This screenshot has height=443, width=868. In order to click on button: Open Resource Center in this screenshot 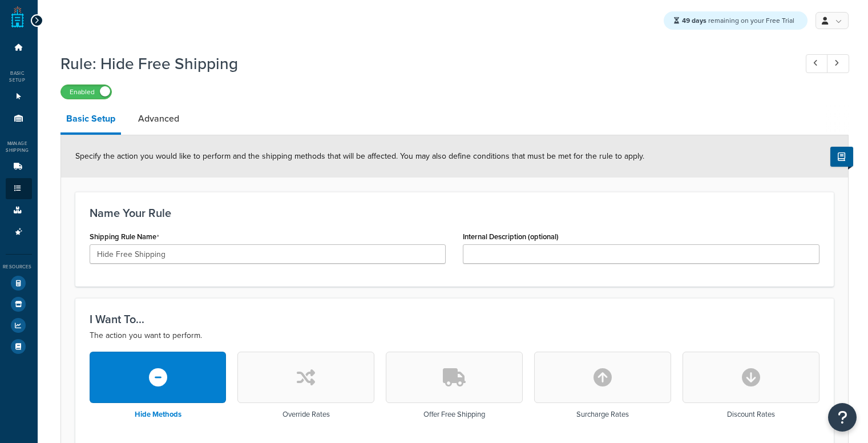, I will do `click(842, 417)`.